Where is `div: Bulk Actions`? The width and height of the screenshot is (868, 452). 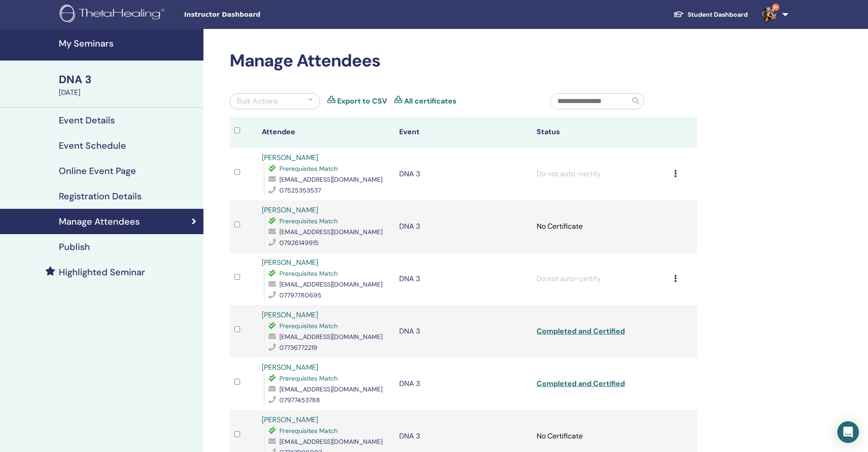
div: Bulk Actions is located at coordinates (257, 102).